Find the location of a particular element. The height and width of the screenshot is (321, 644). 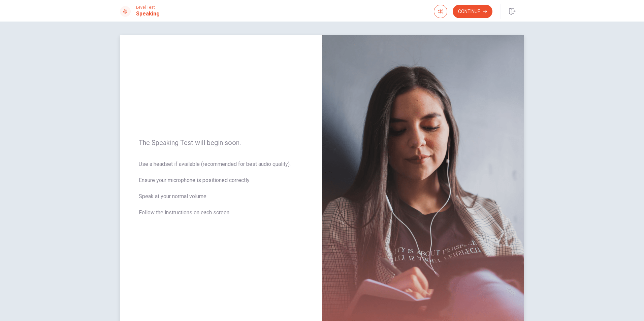

h1: Speaking is located at coordinates (148, 14).